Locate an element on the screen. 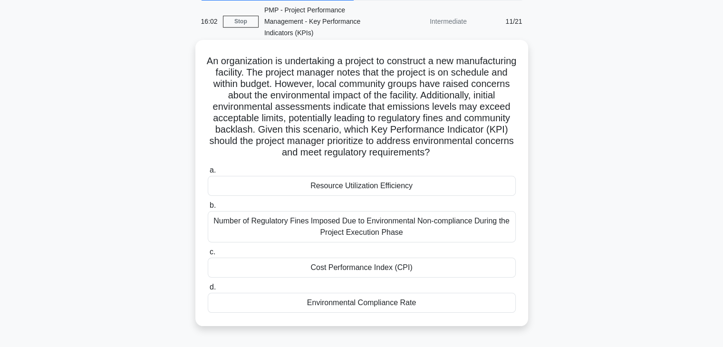 Image resolution: width=723 pixels, height=347 pixels. div: 16:02 is located at coordinates (209, 21).